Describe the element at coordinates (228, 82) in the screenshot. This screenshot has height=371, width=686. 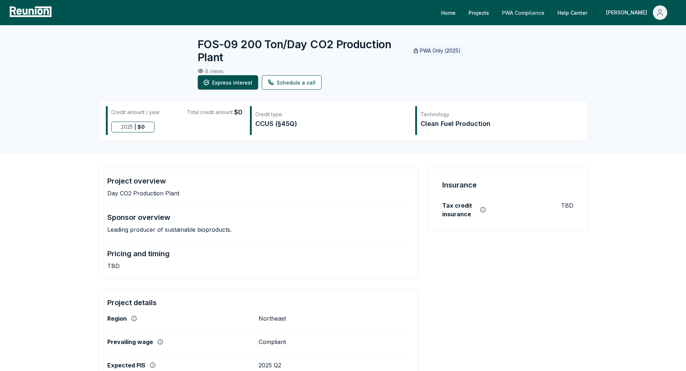
I see `button: Express interest` at that location.